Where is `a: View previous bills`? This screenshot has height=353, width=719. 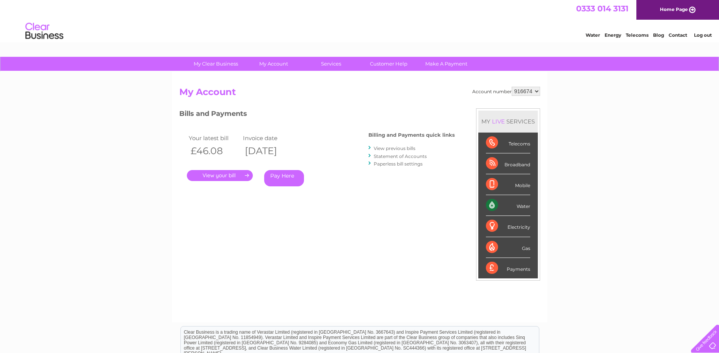 a: View previous bills is located at coordinates (395, 148).